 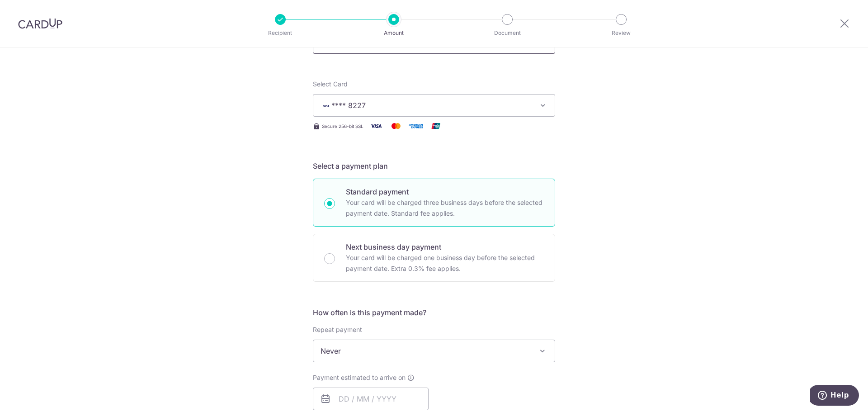 What do you see at coordinates (326, 106) in the screenshot?
I see `img: VISA` at bounding box center [326, 106].